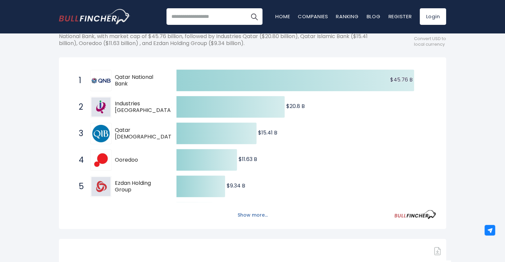 The image size is (505, 262). I want to click on span: 5, so click(79, 186).